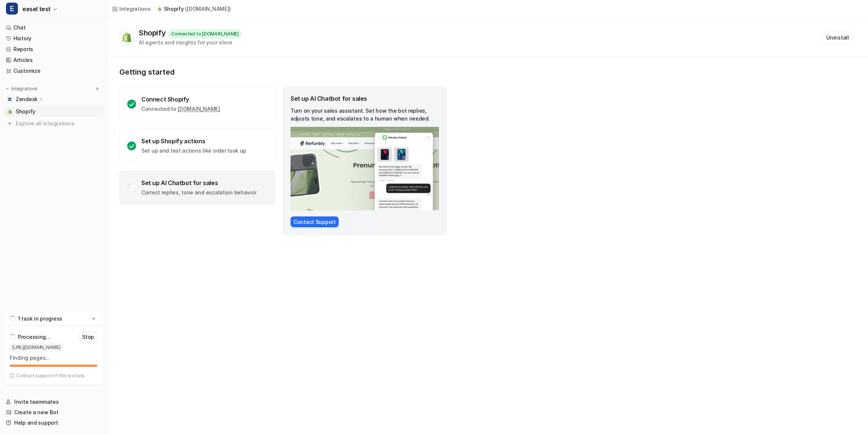 The height and width of the screenshot is (434, 868). I want to click on a: Explore all integrations, so click(53, 124).